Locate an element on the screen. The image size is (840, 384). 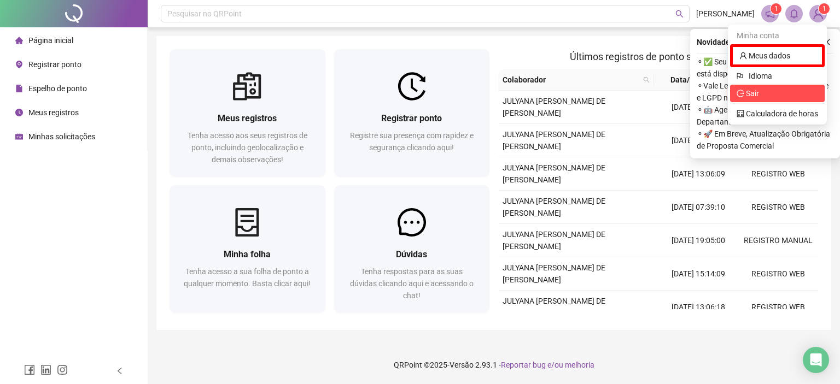
span: ⚬ Vale Lembrar: Política de Privacidade e LGPD na QRPoint is located at coordinates (765, 92).